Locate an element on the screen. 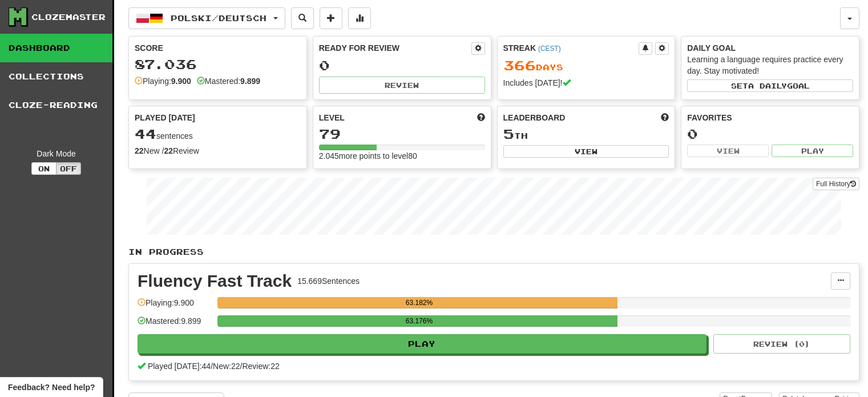 Image resolution: width=868 pixels, height=397 pixels. div: Score is located at coordinates (217, 48).